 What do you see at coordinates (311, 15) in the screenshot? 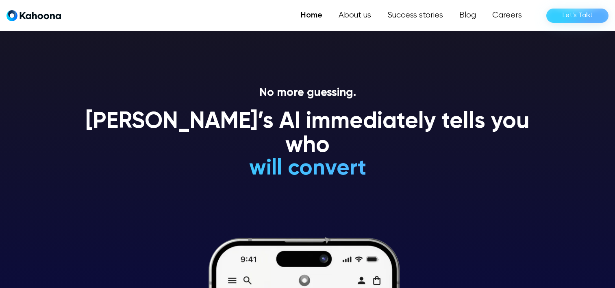
I see `a: Home` at bounding box center [311, 15].